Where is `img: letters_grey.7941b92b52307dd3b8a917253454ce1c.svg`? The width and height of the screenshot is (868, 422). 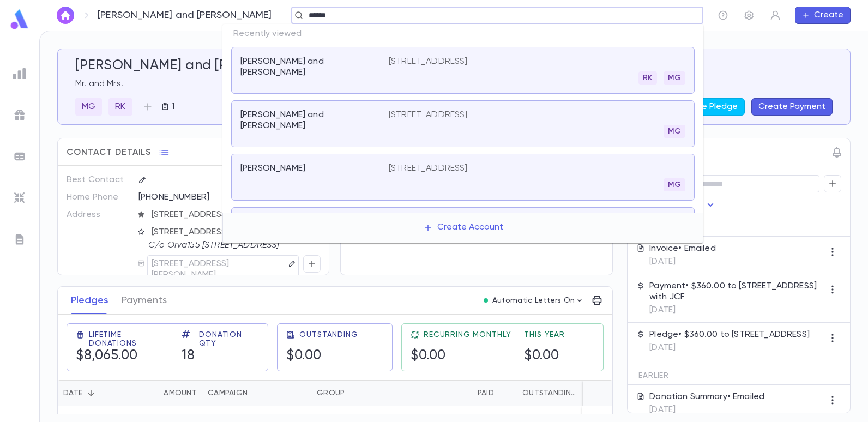
img: letters_grey.7941b92b52307dd3b8a917253454ce1c.svg is located at coordinates (20, 239).